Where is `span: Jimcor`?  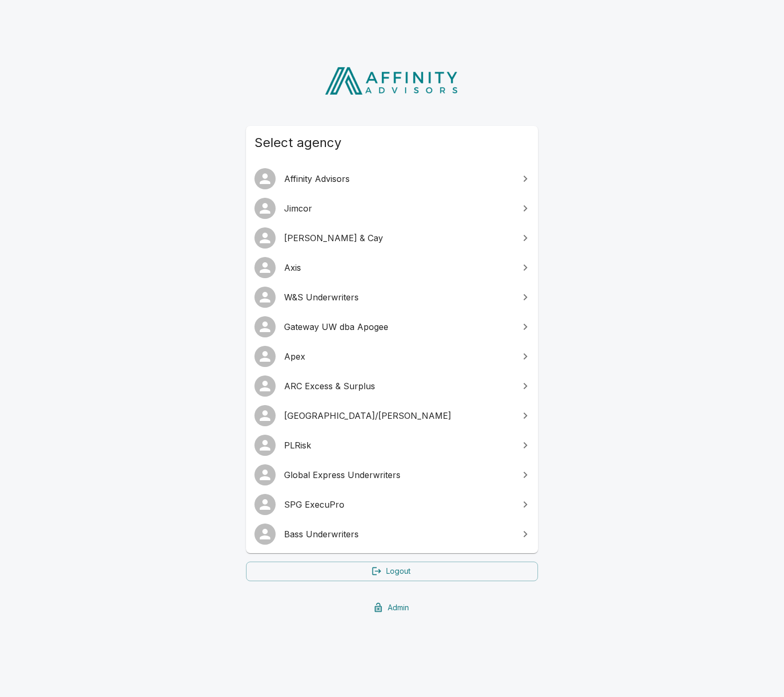 span: Jimcor is located at coordinates (398, 209).